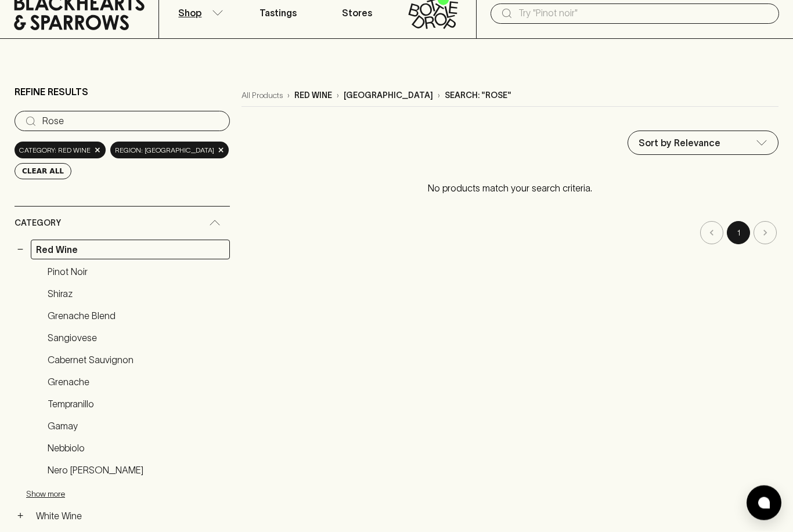  I want to click on input: Try “Pinot noir”, so click(131, 122).